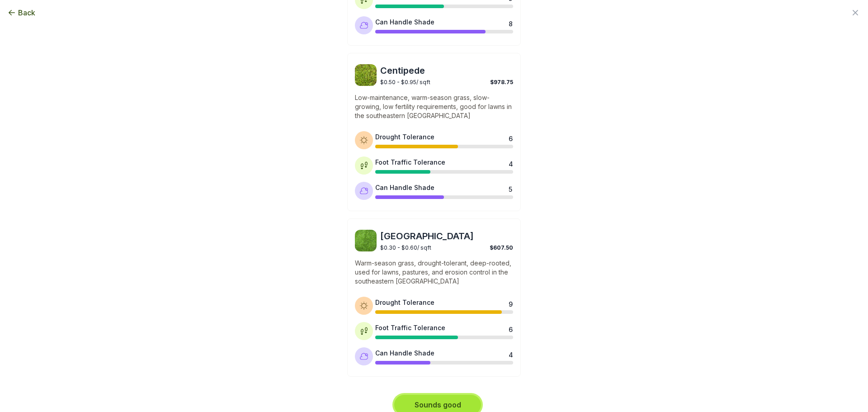  What do you see at coordinates (434, 273) in the screenshot?
I see `p: Warm-season grass, drought-tolerant, deep-rooted, used for lawns, pastures, and erosion control i...` at bounding box center [434, 273].